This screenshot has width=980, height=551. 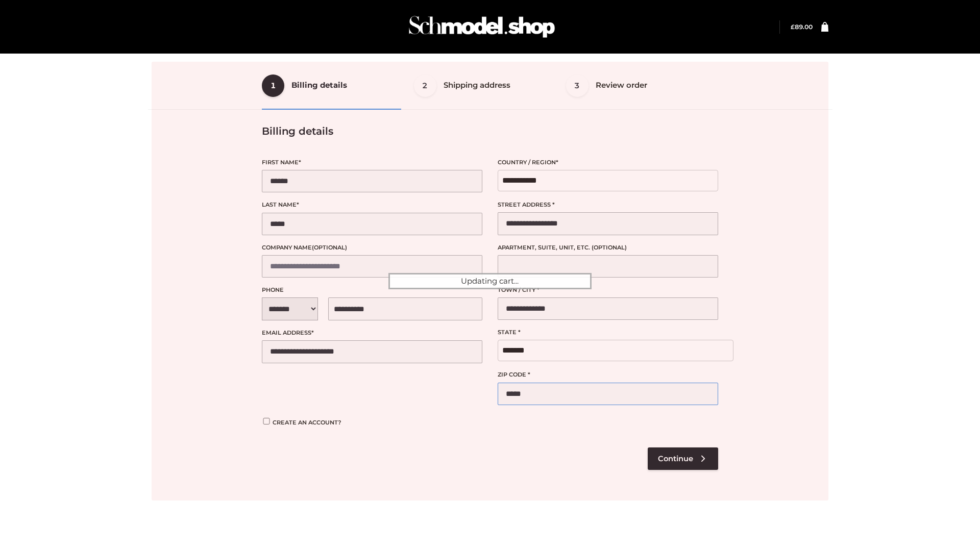 I want to click on bdi: 89.00, so click(x=801, y=27).